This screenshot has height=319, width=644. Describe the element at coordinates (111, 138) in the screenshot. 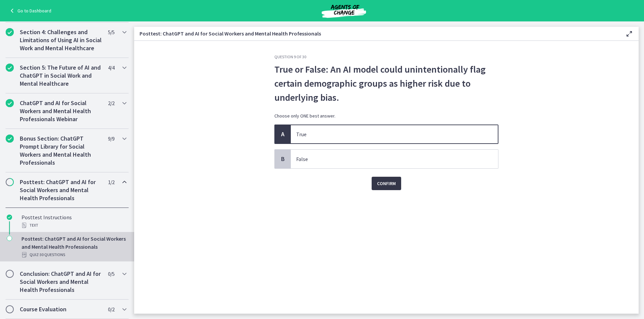

I see `span: 9 / 9` at that location.